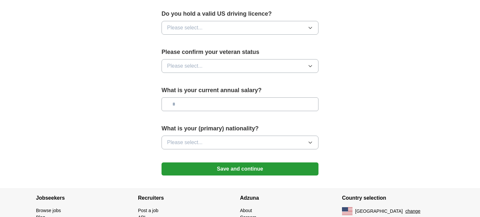  I want to click on a: About, so click(246, 211).